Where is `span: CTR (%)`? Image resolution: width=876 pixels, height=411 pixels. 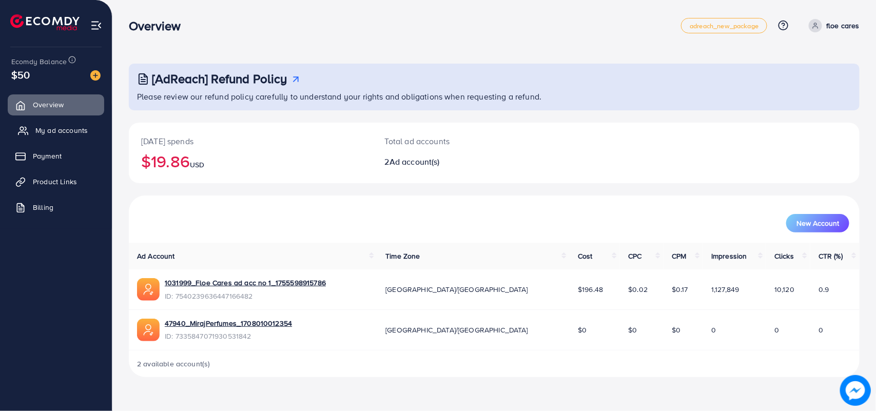
span: CTR (%) is located at coordinates (830, 256).